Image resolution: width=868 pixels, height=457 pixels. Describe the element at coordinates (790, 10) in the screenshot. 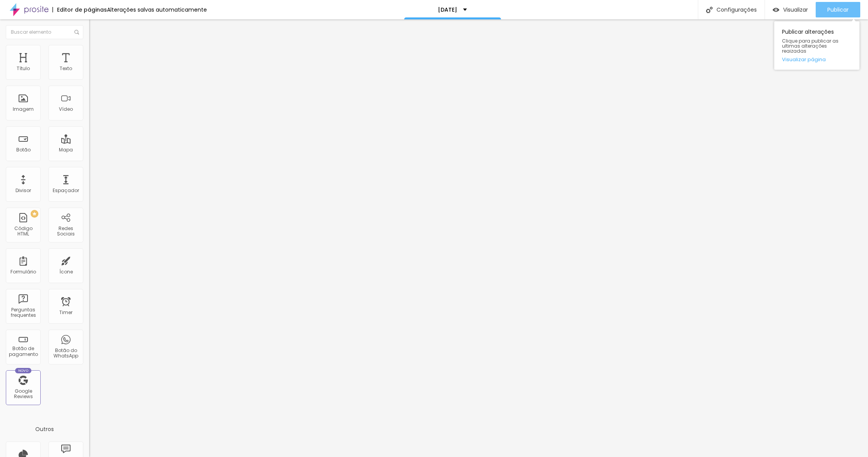

I see `button: Visualizar` at that location.